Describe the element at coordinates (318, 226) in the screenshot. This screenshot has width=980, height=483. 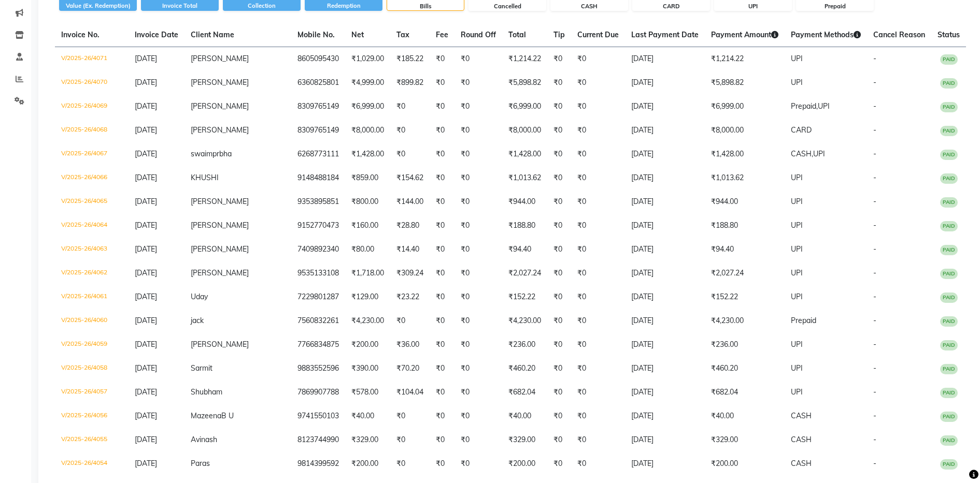
I see `td: 9152770473` at that location.